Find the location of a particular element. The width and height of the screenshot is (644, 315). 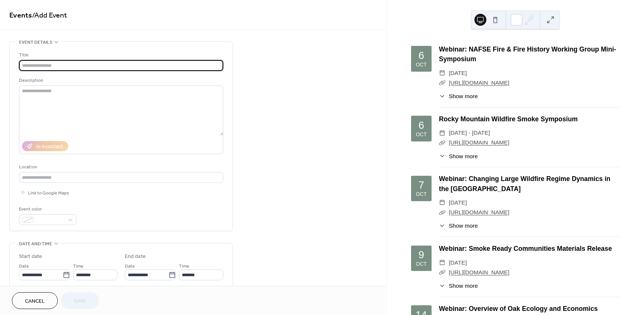

div: End date is located at coordinates (135, 256).